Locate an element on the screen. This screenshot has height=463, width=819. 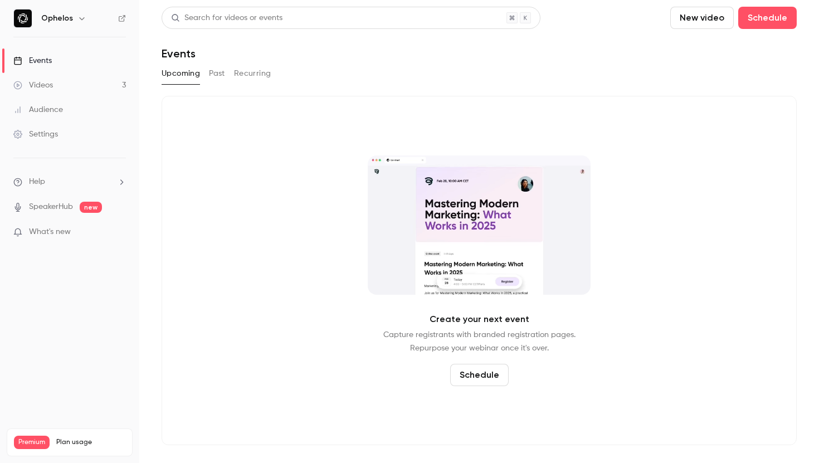
img: Ophelos is located at coordinates (23, 18).